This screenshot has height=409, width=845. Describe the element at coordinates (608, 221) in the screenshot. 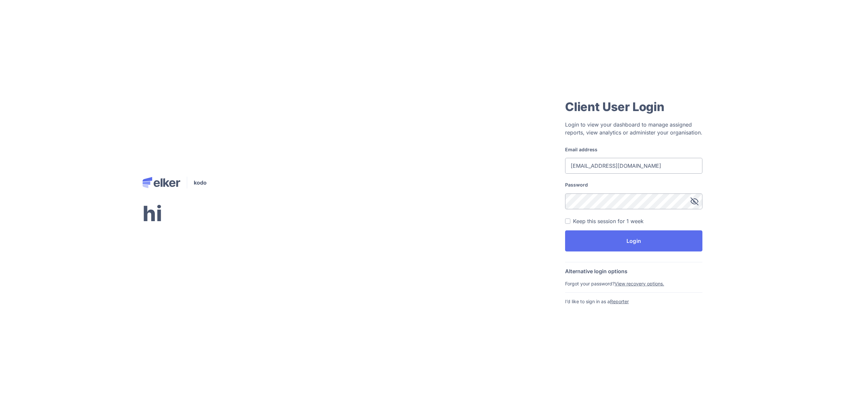

I see `div: Keep this session for 1 week` at that location.